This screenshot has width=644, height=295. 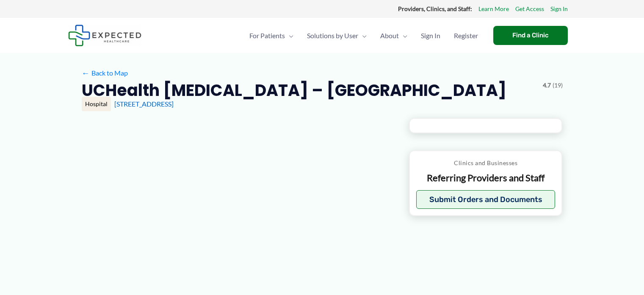 I want to click on span: For Patients, so click(x=267, y=35).